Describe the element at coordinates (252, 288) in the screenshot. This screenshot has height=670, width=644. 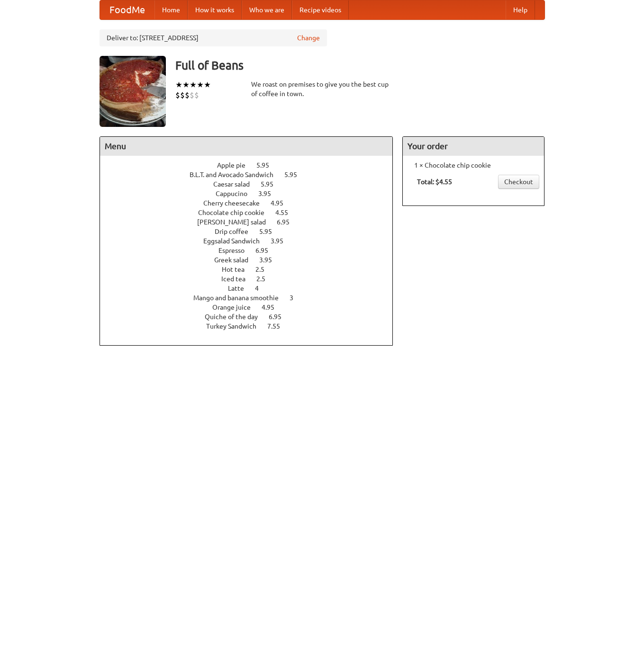
I see `a: Latte 4` at that location.